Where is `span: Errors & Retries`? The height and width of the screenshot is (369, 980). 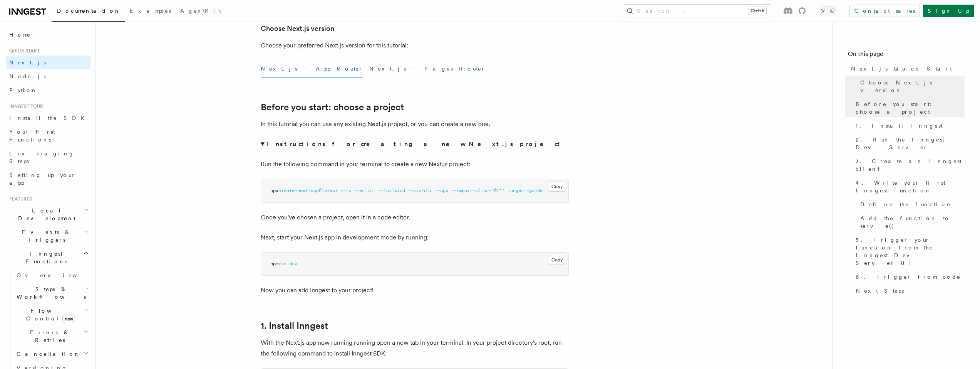
span: Errors & Retries is located at coordinates (48, 335).